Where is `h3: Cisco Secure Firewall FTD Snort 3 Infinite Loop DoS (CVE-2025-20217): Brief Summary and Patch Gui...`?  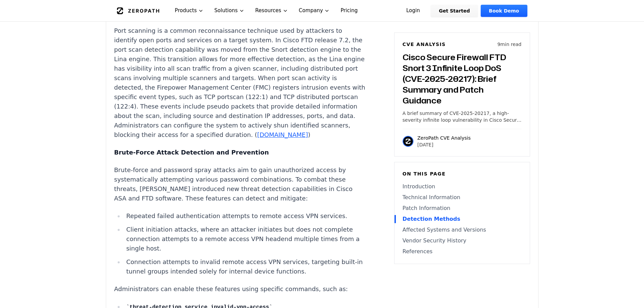 h3: Cisco Secure Firewall FTD Snort 3 Infinite Loop DoS (CVE-2025-20217): Brief Summary and Patch Gui... is located at coordinates (462, 79).